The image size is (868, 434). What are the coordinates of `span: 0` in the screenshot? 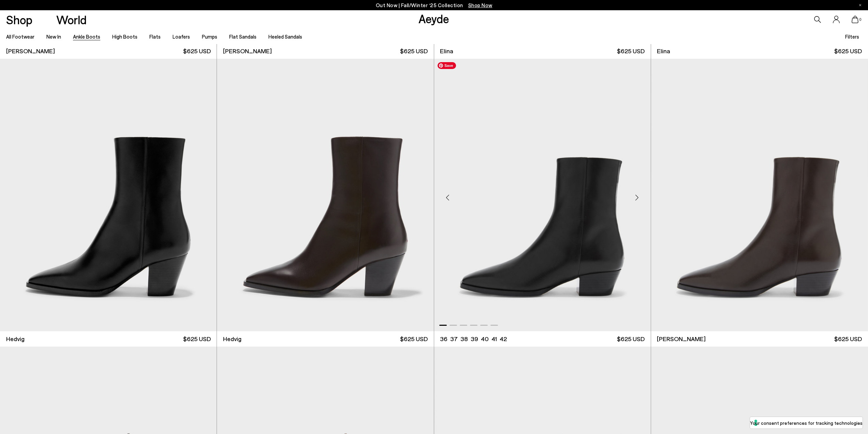 It's located at (860, 19).